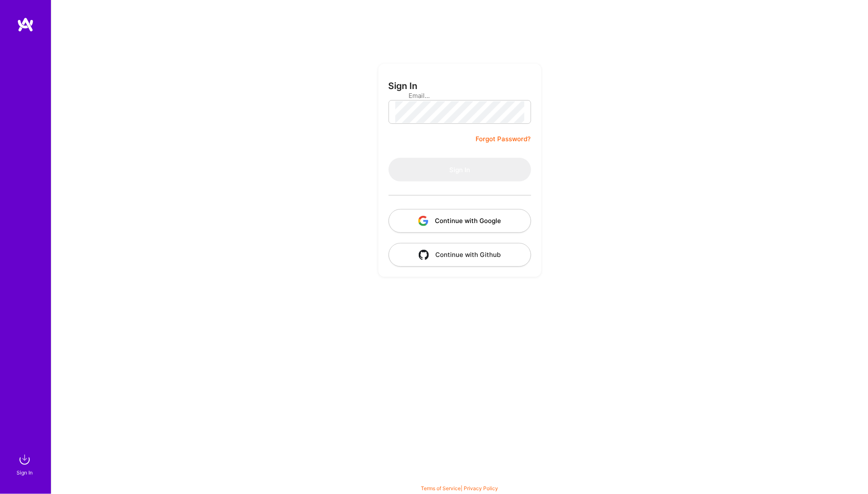  I want to click on a: Forgot Password?, so click(504, 139).